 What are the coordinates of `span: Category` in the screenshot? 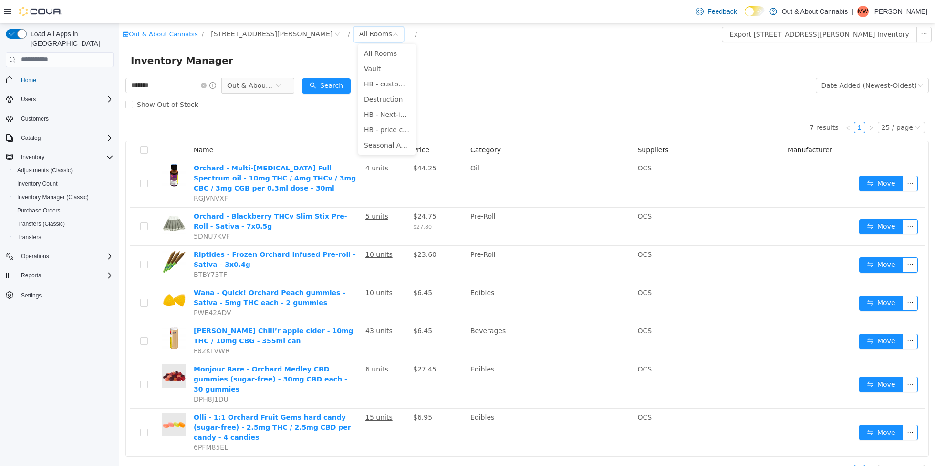 It's located at (366, 126).